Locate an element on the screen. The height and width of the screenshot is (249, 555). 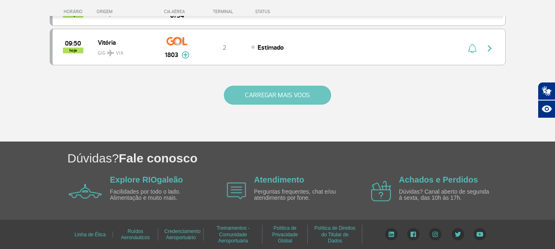
button: Abrir recursos assistivos. is located at coordinates (547, 109).